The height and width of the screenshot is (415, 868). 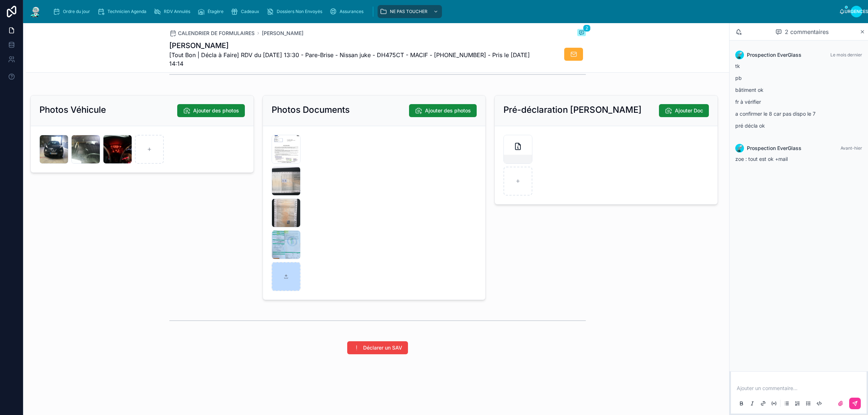 What do you see at coordinates (738, 78) in the screenshot?
I see `font: pb` at bounding box center [738, 78].